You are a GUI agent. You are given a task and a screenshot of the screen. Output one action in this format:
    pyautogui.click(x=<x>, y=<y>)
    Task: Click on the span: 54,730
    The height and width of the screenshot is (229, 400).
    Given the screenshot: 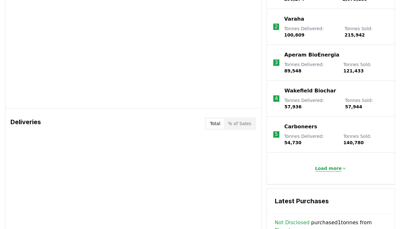 What is the action you would take?
    pyautogui.click(x=293, y=143)
    